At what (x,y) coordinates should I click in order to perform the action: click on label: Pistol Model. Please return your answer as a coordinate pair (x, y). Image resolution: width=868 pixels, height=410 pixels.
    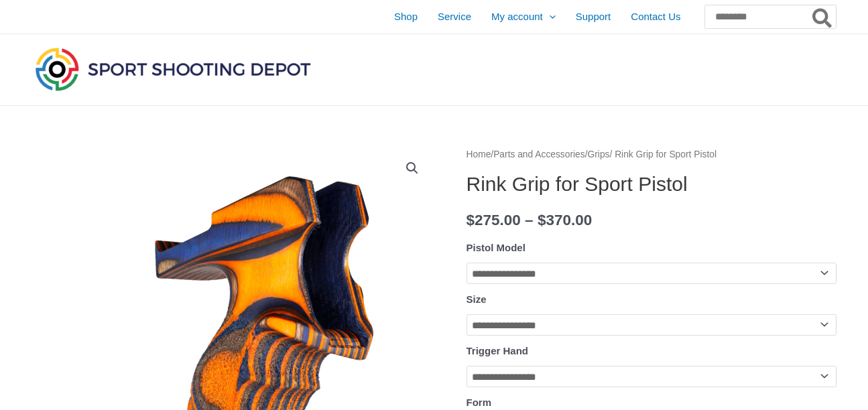
    Looking at the image, I should click on (496, 247).